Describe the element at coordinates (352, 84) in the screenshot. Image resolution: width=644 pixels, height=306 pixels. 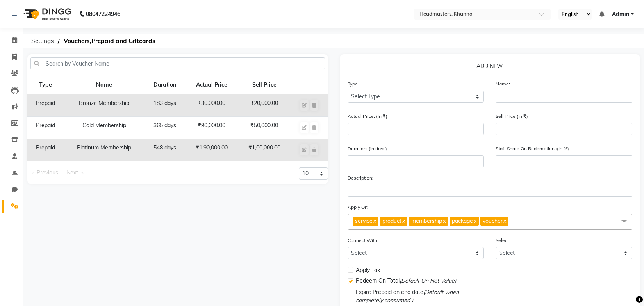
I see `label: Type` at that location.